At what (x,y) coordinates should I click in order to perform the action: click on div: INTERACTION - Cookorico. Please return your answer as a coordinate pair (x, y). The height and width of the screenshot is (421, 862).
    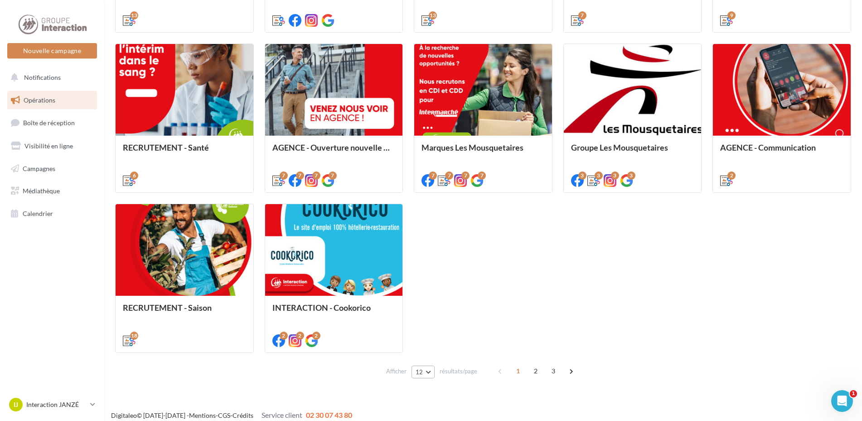
    Looking at the image, I should click on (334, 312).